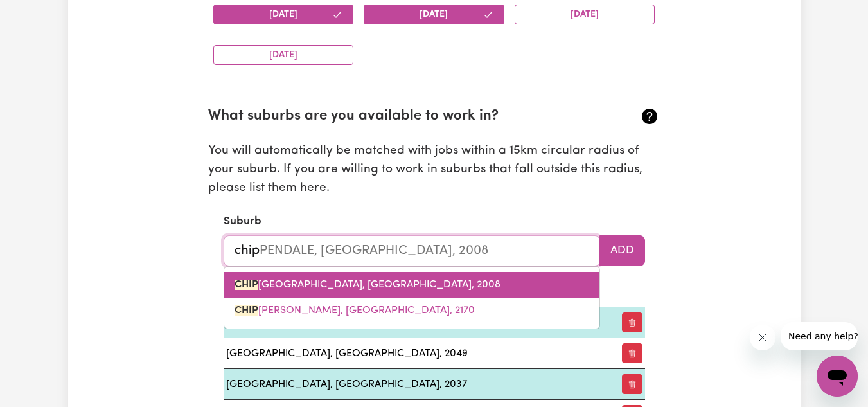 This screenshot has width=868, height=407. What do you see at coordinates (42, 14) in the screenshot?
I see `span: Need any help?` at bounding box center [42, 14].